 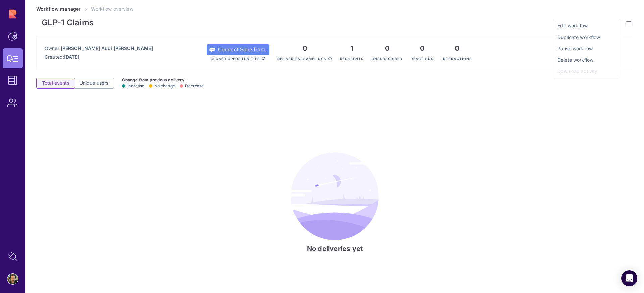 What do you see at coordinates (302, 59) in the screenshot?
I see `span: Deliveries/ samplings` at bounding box center [302, 59].